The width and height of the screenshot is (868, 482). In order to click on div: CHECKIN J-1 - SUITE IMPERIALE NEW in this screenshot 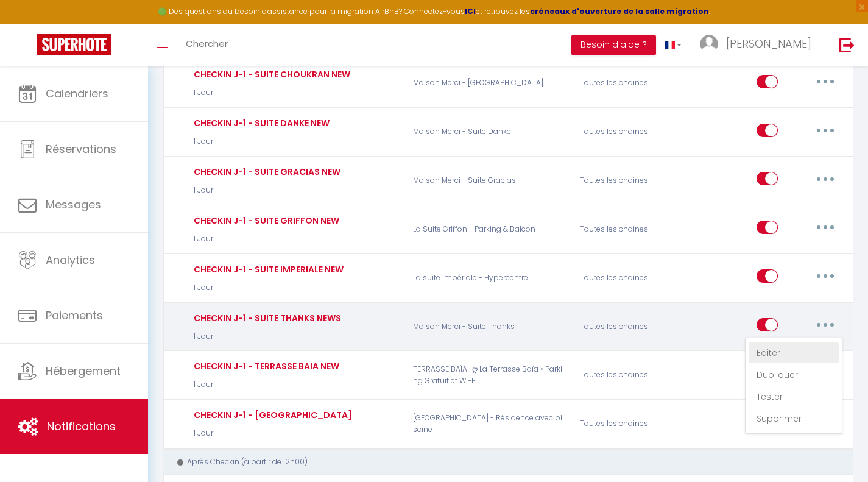, I will do `click(267, 269)`.